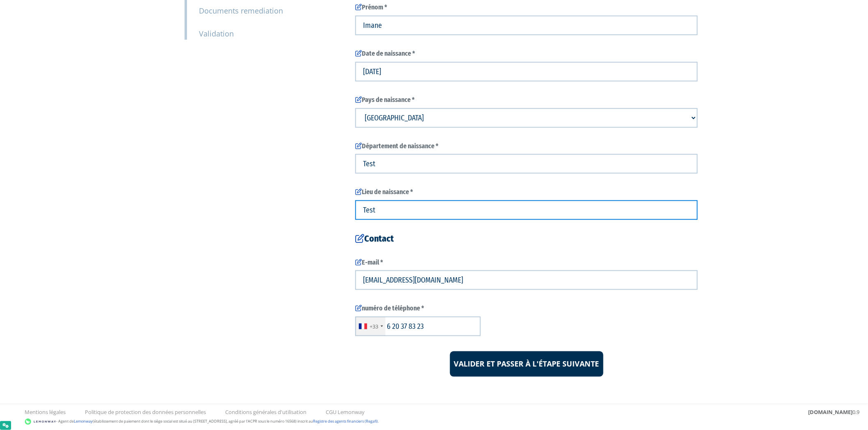 The height and width of the screenshot is (430, 868). What do you see at coordinates (526, 100) in the screenshot?
I see `label: Pays de naissance *` at bounding box center [526, 100].